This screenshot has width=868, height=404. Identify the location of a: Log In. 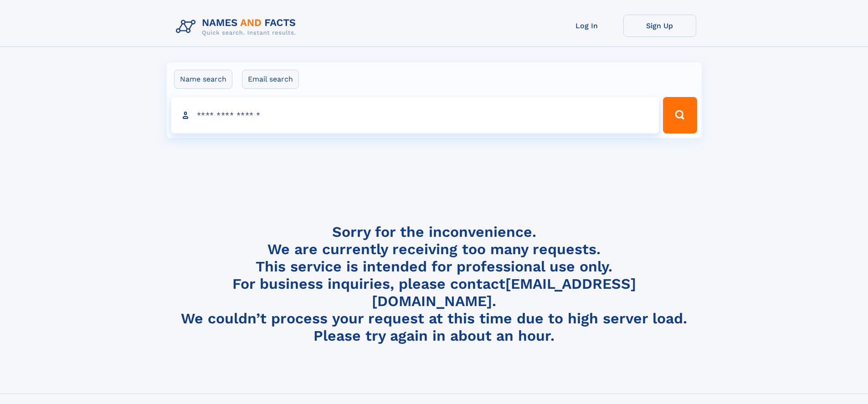
(587, 26).